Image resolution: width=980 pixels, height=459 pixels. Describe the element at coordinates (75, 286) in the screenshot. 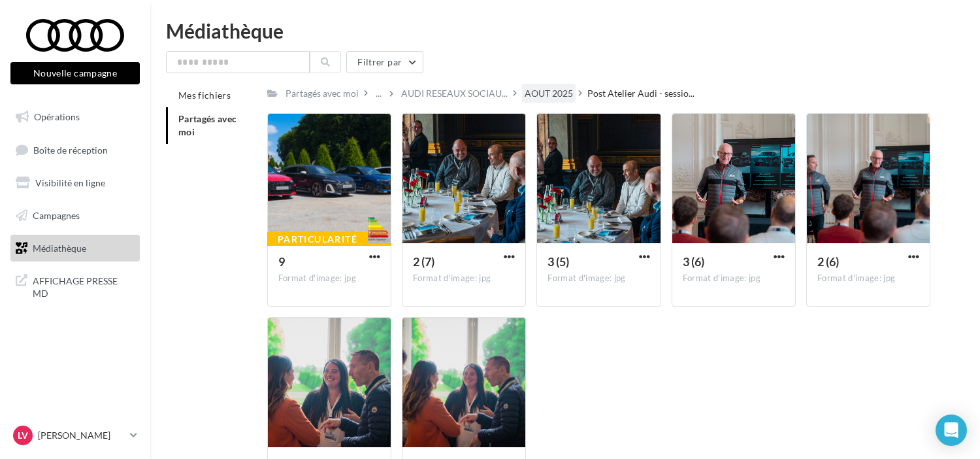

I see `a: AFFICHAGE PRESSE MD` at that location.